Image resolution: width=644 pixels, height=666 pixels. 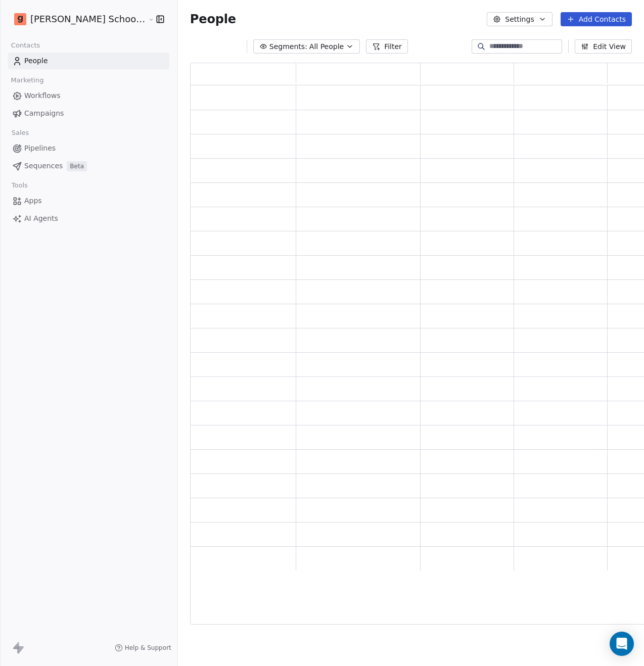 I want to click on button: Filter, so click(x=387, y=46).